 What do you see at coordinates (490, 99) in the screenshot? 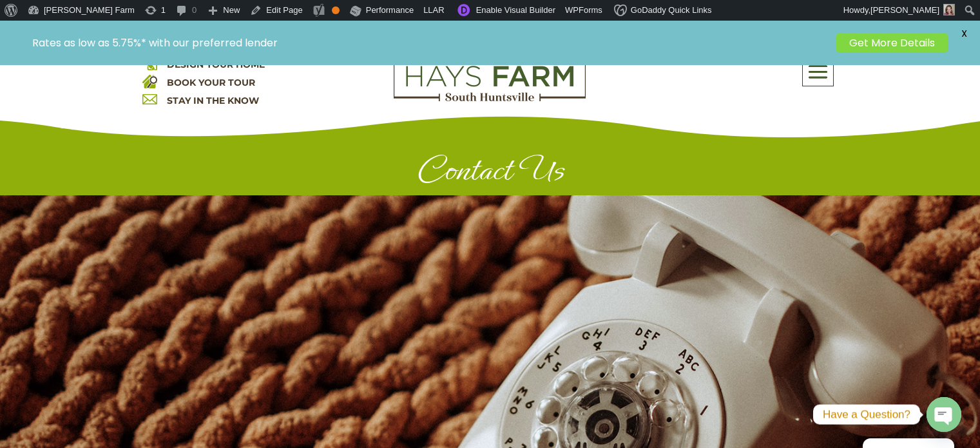
I see `a: hays farm homes huntsville development` at bounding box center [490, 99].